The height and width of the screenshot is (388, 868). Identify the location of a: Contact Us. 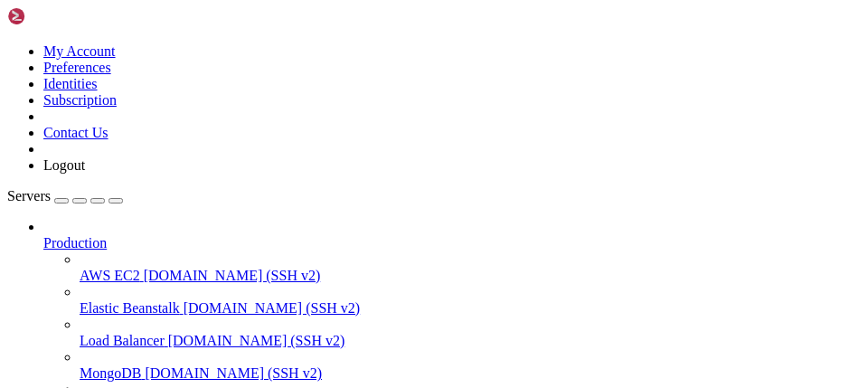
(76, 132).